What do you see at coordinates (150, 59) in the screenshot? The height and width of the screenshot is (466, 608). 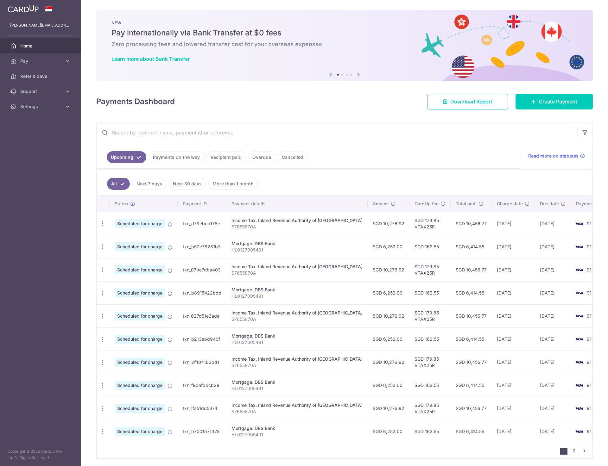 I see `a: Learn more about Bank Transfer` at bounding box center [150, 59].